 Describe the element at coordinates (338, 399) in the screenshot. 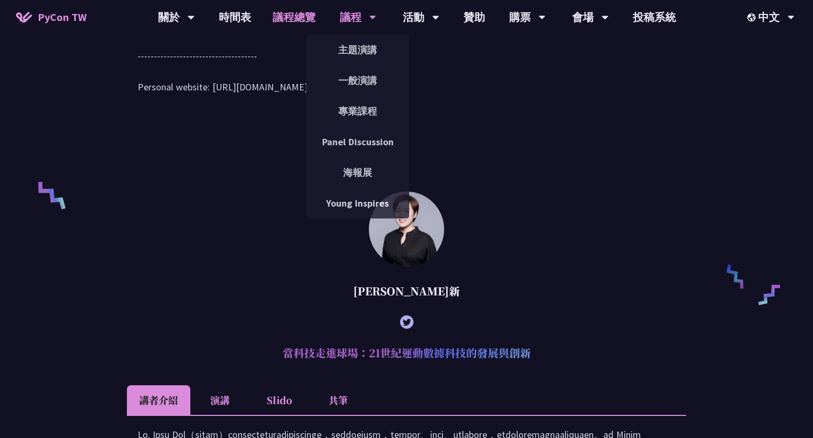

I see `li: 共筆` at that location.